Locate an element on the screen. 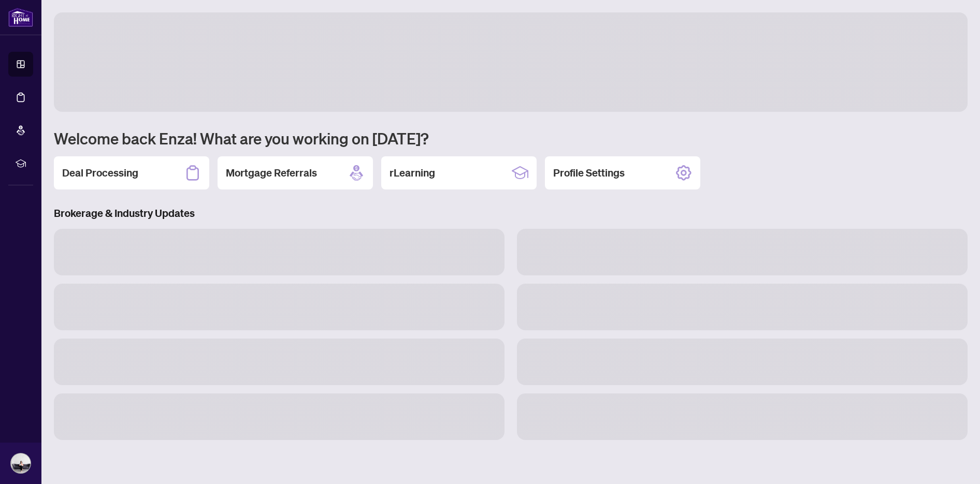 This screenshot has height=484, width=980. h2: Deal Processing is located at coordinates (100, 173).